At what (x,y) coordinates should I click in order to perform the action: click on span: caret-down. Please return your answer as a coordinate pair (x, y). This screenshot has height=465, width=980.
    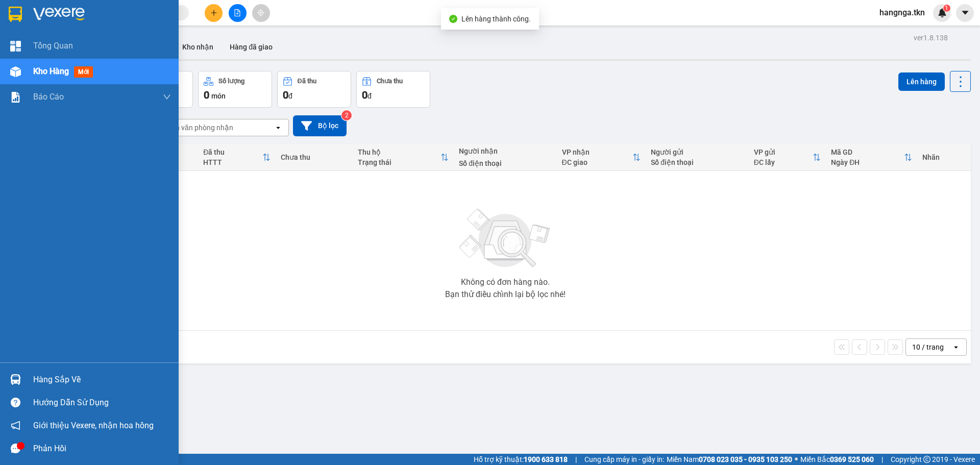
    Looking at the image, I should click on (965, 12).